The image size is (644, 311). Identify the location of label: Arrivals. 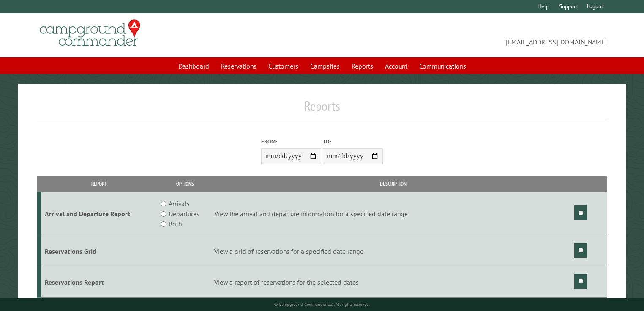
(179, 204).